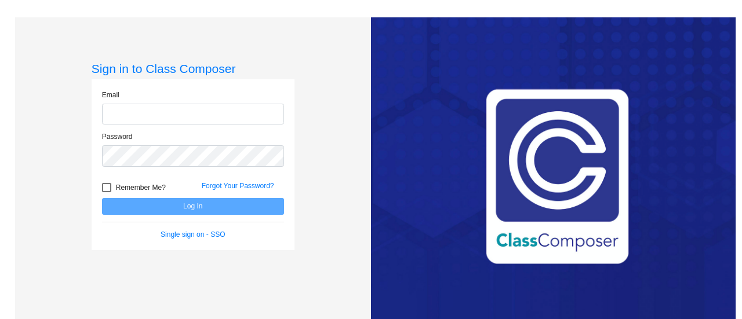  I want to click on span: Remember Me?, so click(141, 188).